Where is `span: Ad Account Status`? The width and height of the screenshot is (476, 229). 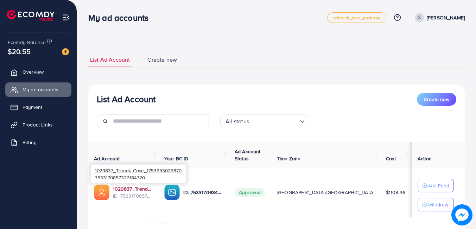 span: Ad Account Status is located at coordinates (248, 155).